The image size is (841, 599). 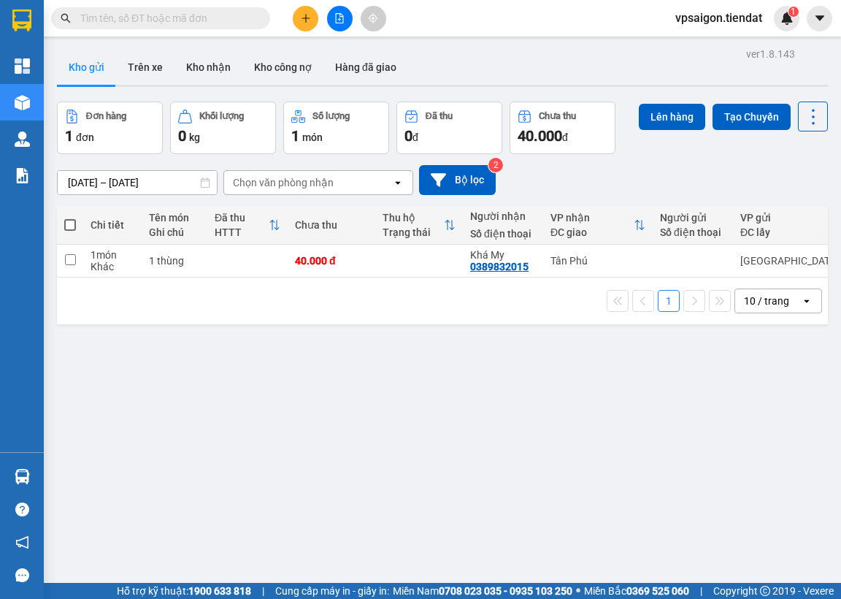 What do you see at coordinates (283, 183) in the screenshot?
I see `div: Chọn văn phòng nhận` at bounding box center [283, 183].